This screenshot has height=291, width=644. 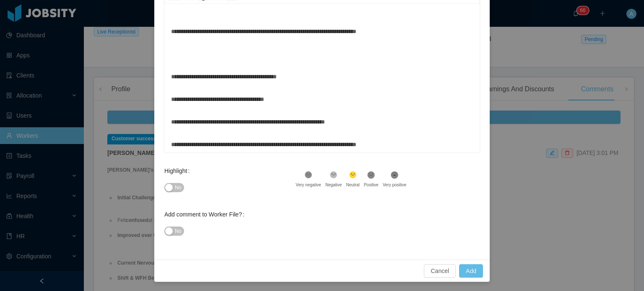 What do you see at coordinates (371, 185) in the screenshot?
I see `div: Positive` at bounding box center [371, 185].